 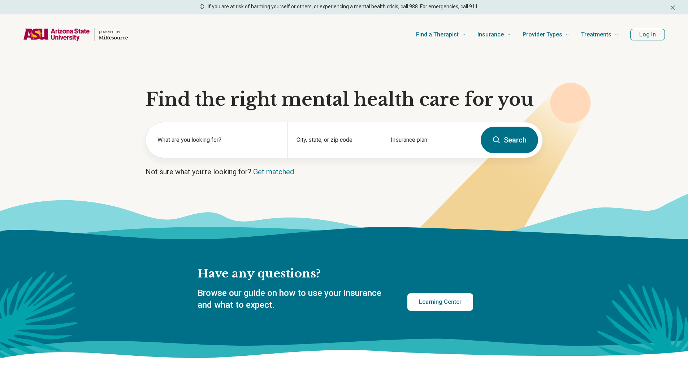 I want to click on a: Treatments, so click(x=600, y=35).